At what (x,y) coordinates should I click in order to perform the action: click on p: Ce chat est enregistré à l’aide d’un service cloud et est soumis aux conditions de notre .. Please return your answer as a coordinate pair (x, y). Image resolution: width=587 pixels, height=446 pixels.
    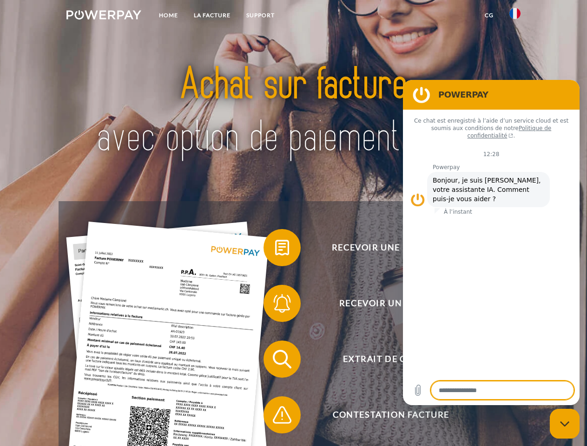
    Looking at the image, I should click on (88, 48).